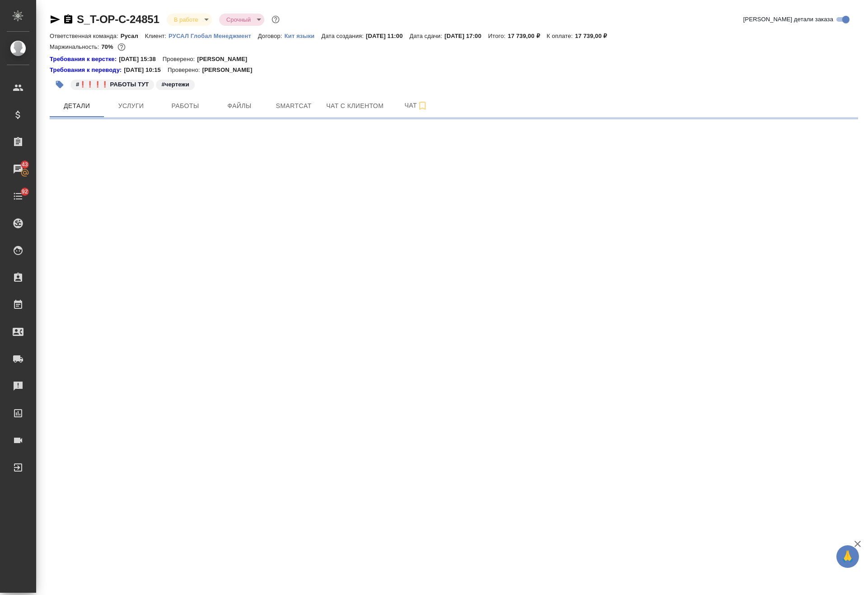 This screenshot has width=868, height=595. Describe the element at coordinates (355, 106) in the screenshot. I see `span: Чат с клиентом` at that location.